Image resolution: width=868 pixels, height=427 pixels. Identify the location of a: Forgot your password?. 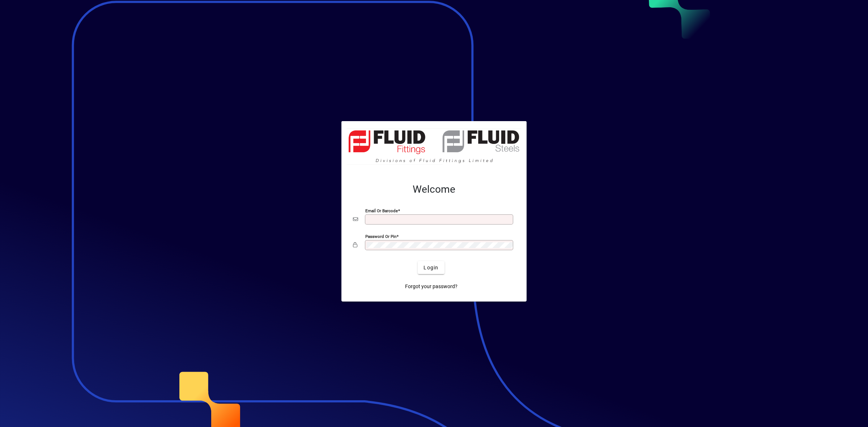
(431, 286).